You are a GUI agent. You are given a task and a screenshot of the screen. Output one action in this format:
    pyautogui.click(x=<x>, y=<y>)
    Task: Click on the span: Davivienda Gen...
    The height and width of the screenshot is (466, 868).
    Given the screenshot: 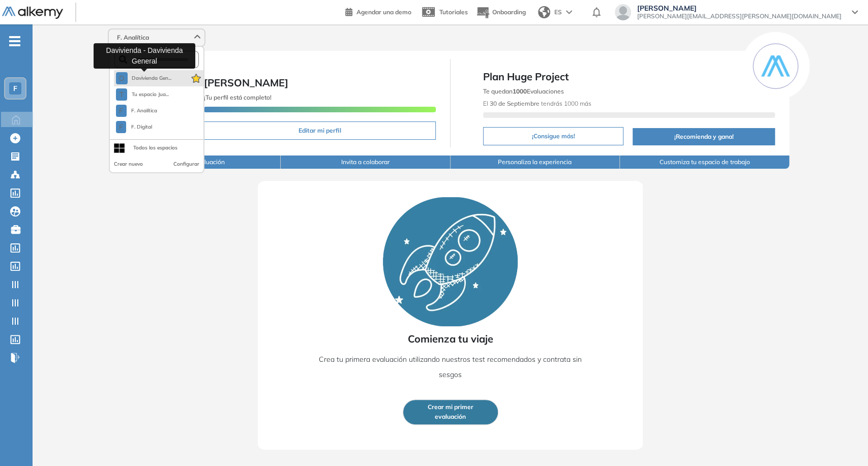 What is the action you would take?
    pyautogui.click(x=152, y=78)
    